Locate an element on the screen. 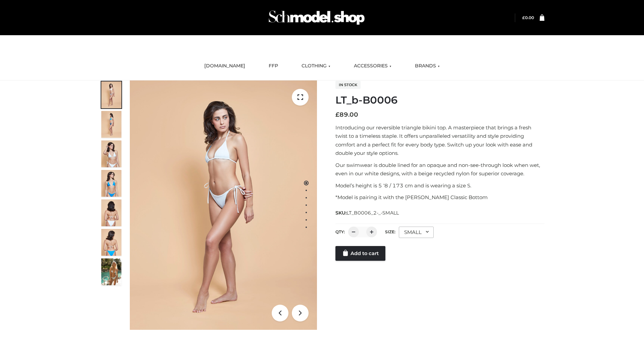 This screenshot has height=362, width=644. span: LT_B0006_2-_-SMALL is located at coordinates (373, 213).